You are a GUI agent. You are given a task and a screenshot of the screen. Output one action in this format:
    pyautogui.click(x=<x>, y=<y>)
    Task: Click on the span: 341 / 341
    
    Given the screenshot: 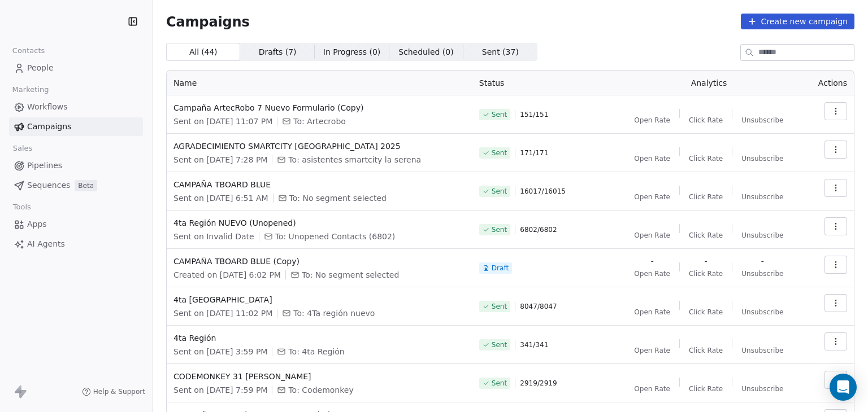 What is the action you would take?
    pyautogui.click(x=534, y=345)
    